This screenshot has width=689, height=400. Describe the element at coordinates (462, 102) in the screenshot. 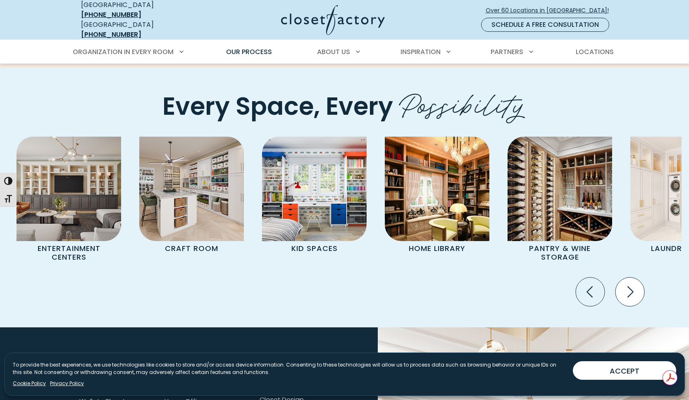

I see `span: Possibility` at that location.